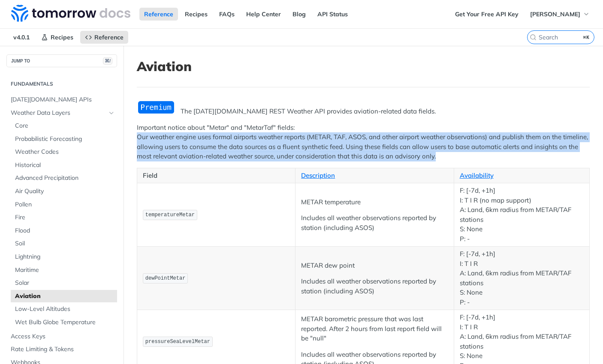  What do you see at coordinates (64, 165) in the screenshot?
I see `a: Historical` at bounding box center [64, 165].